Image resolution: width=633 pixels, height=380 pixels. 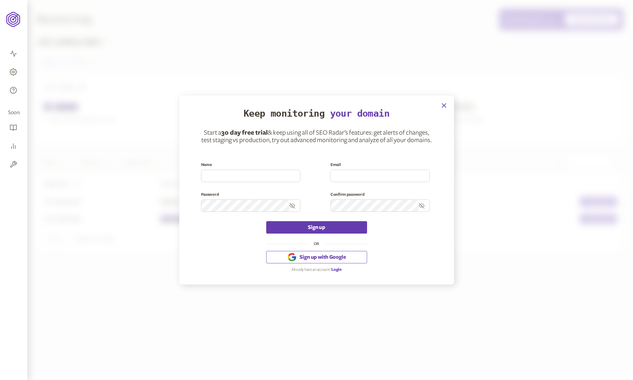 I want to click on h2: Keep monitoring, so click(x=316, y=113).